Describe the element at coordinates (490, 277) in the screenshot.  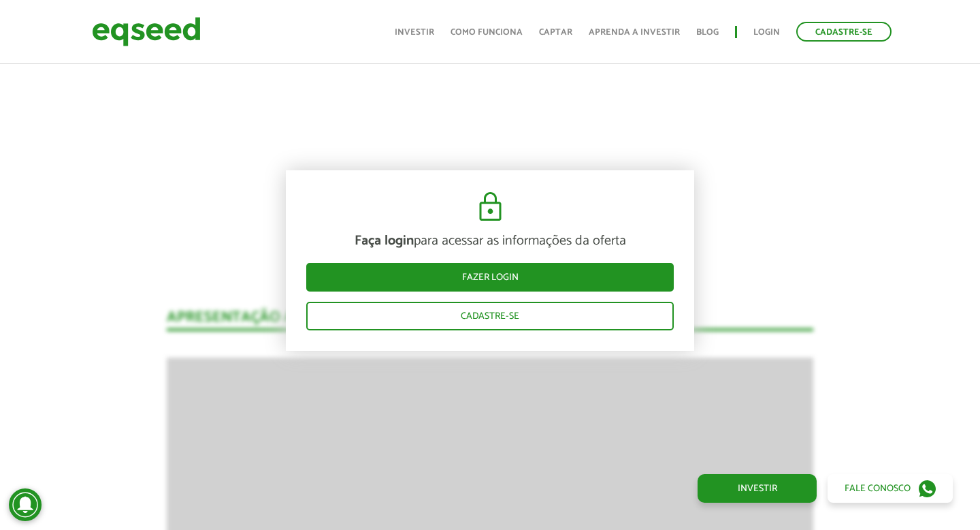
I see `a: Fazer login` at that location.